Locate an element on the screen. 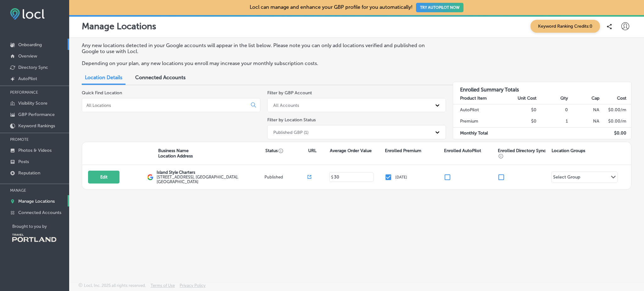  p: Status is located at coordinates (287, 151).